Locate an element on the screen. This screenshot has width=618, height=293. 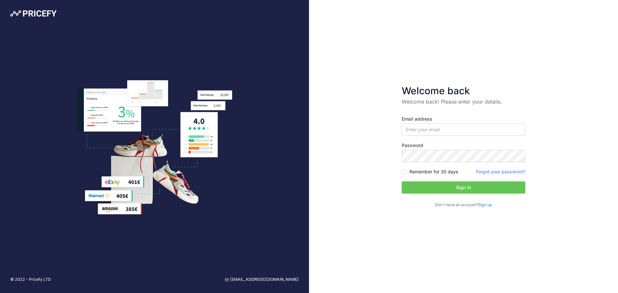
a: Forgot your password? is located at coordinates (500, 171).